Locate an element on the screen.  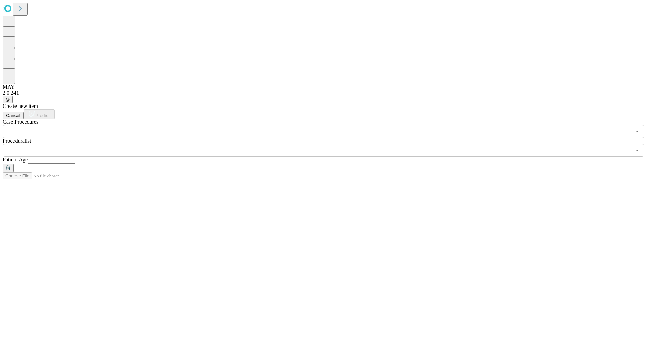
button: Cancel is located at coordinates (13, 115).